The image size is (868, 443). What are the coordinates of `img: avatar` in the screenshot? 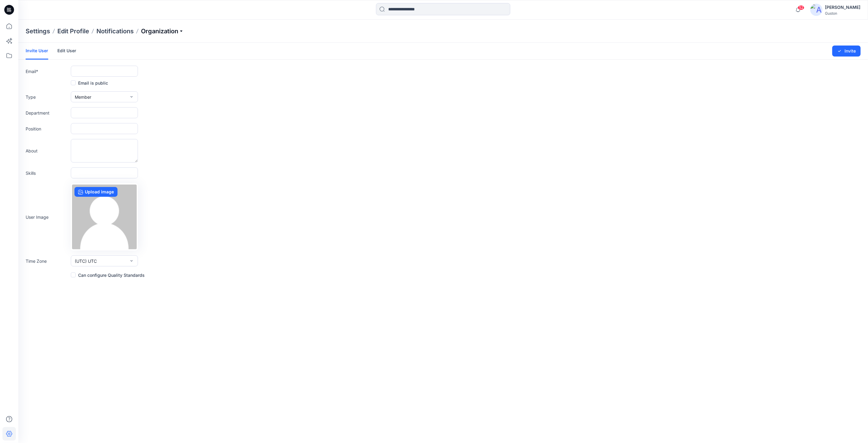 It's located at (816, 10).